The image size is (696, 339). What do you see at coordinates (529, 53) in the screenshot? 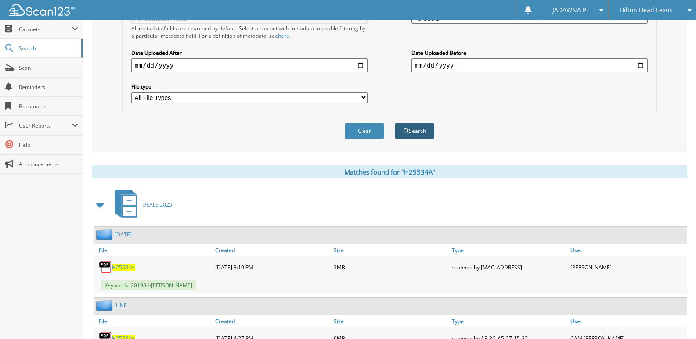
I see `label: Date Uploaded Before` at bounding box center [529, 53].